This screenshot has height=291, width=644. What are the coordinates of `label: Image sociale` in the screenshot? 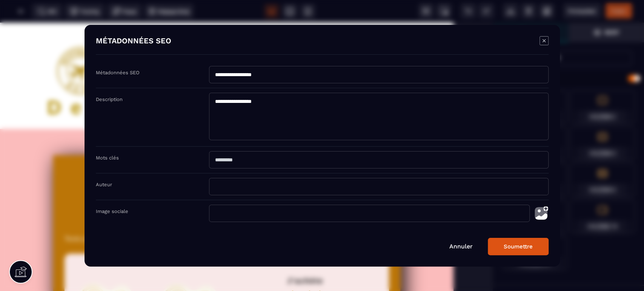 It's located at (112, 211).